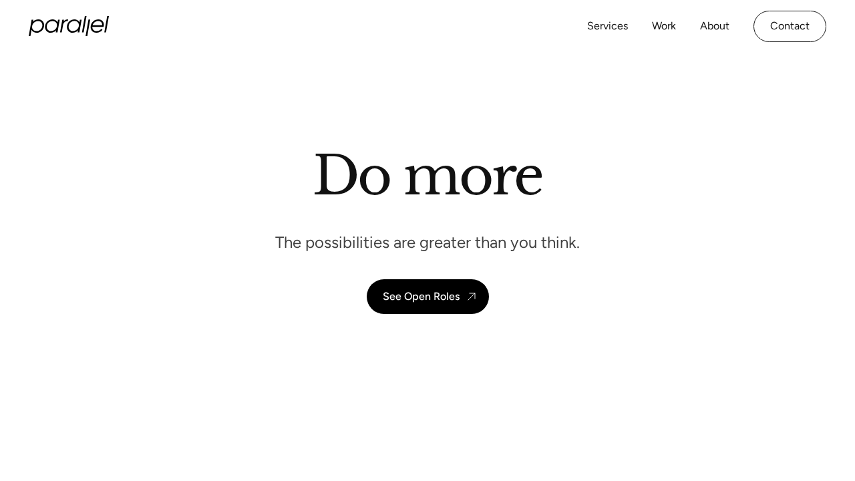 The height and width of the screenshot is (481, 855). What do you see at coordinates (427, 176) in the screenshot?
I see `h1: Do more` at bounding box center [427, 176].